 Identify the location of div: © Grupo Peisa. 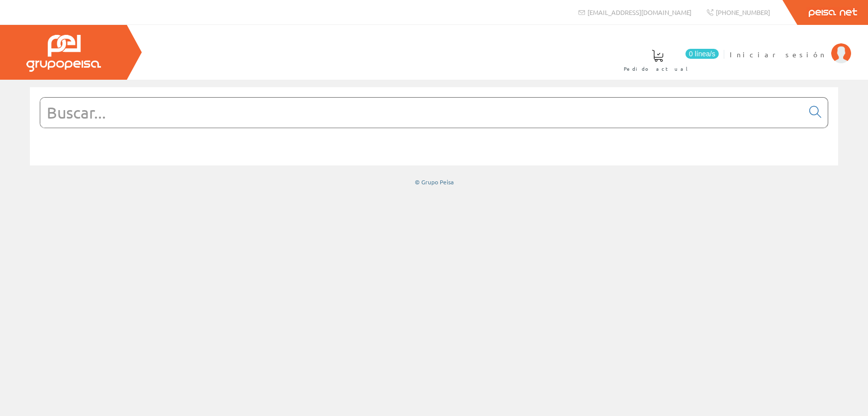
(434, 182).